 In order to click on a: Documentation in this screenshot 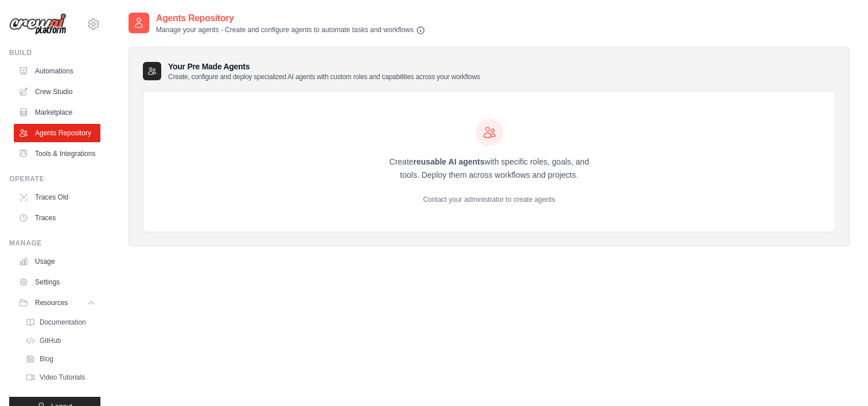, I will do `click(60, 322)`.